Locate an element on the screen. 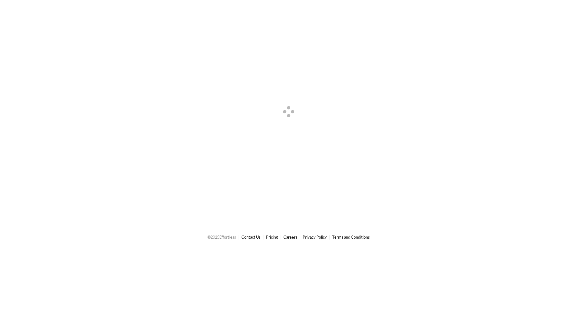  a: Contact Us is located at coordinates (251, 237).